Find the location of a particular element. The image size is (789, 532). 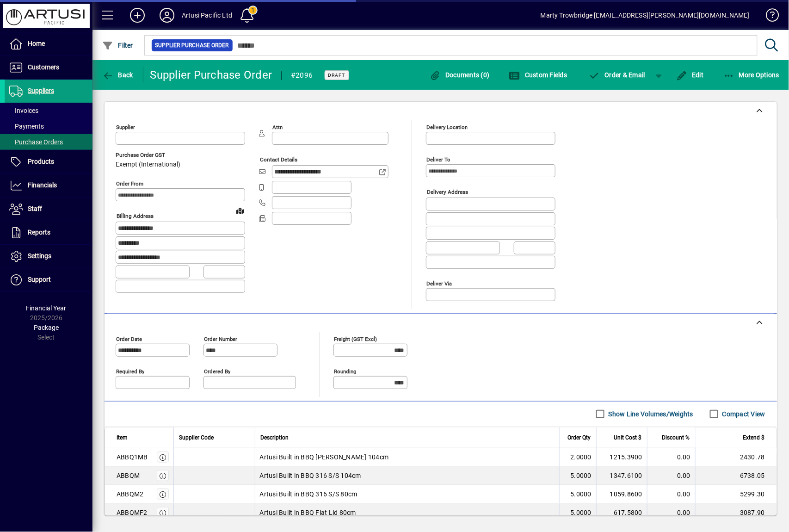

span: Unit Cost $ is located at coordinates (628, 437).